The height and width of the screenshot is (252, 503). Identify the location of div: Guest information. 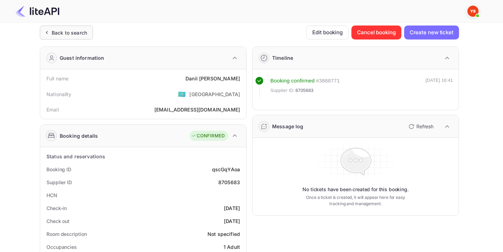
(82, 58).